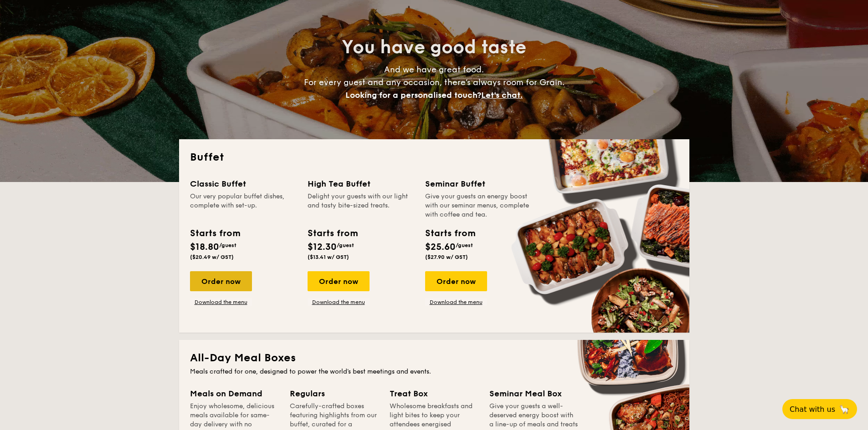 This screenshot has height=430, width=868. What do you see at coordinates (434, 394) in the screenshot?
I see `div: Treat Box` at bounding box center [434, 394].